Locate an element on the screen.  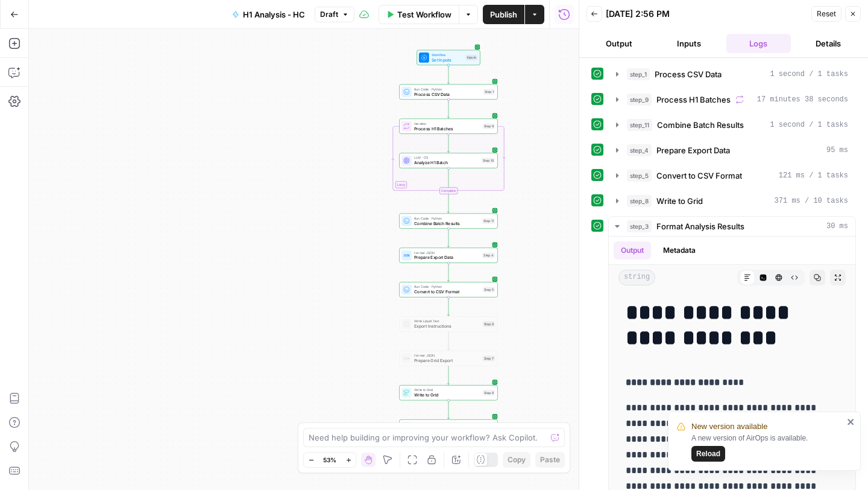
span: step_9 is located at coordinates (639, 100).